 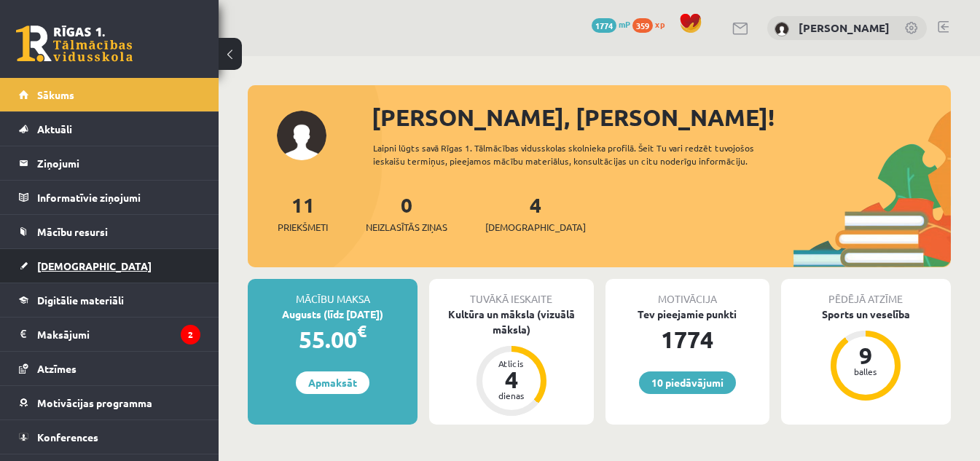 I want to click on a: Kultūra un māksla (vizuālā māksla) Atlicis 4 dienas, so click(x=511, y=362).